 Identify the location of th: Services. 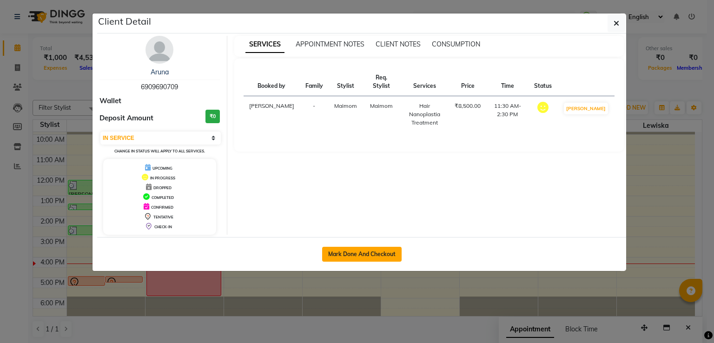
(425, 82).